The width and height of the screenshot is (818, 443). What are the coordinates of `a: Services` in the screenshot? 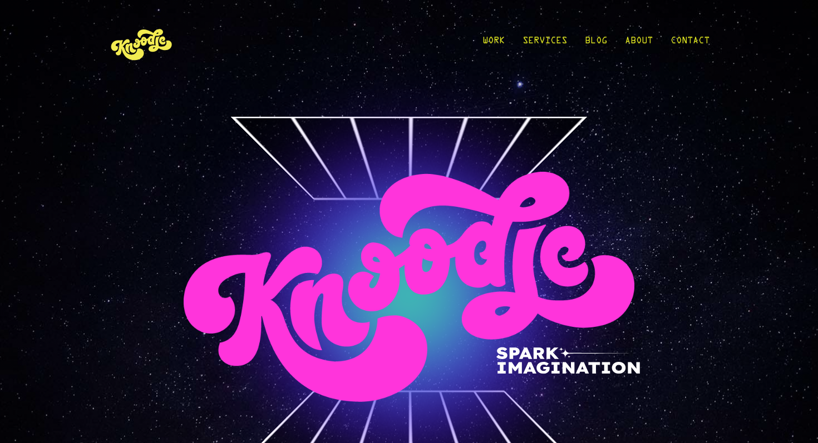 It's located at (545, 43).